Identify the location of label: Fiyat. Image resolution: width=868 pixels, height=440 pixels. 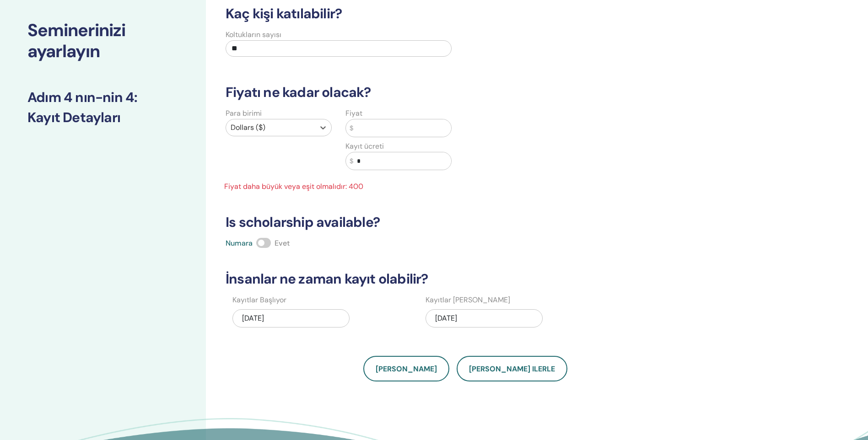
(354, 114).